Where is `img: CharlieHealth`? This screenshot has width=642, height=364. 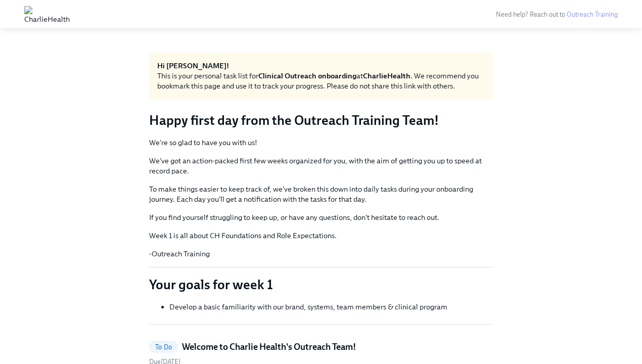
img: CharlieHealth is located at coordinates (47, 14).